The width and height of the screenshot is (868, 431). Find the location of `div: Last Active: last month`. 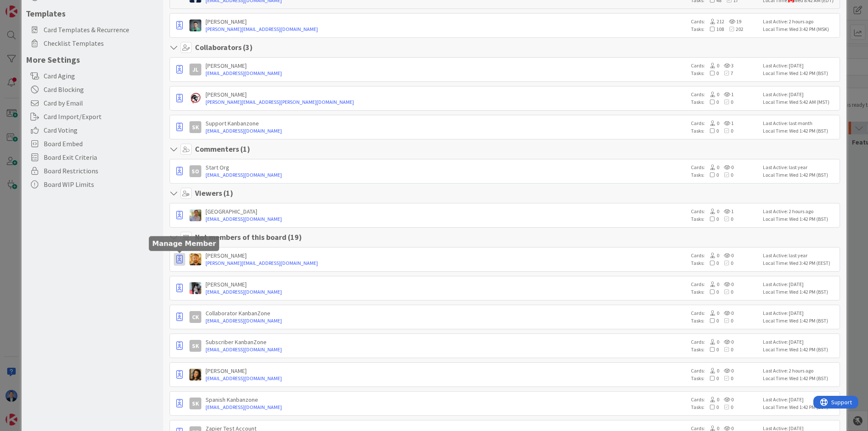

div: Last Active: last month is located at coordinates (800, 123).